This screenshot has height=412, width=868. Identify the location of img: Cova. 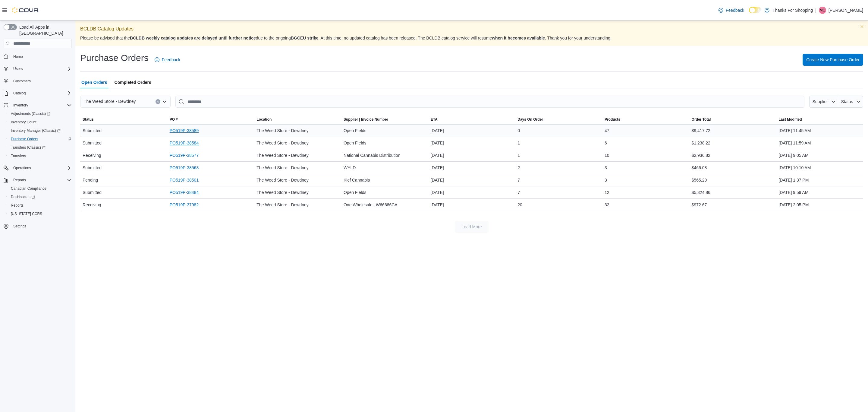
(26, 10).